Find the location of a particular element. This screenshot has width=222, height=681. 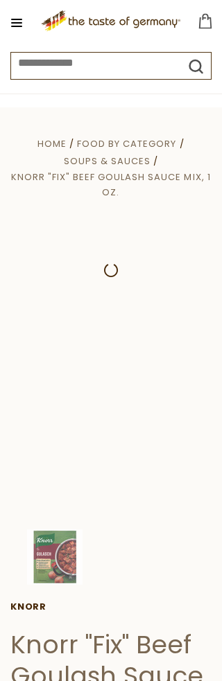

span: Soups & Sauces is located at coordinates (107, 161).